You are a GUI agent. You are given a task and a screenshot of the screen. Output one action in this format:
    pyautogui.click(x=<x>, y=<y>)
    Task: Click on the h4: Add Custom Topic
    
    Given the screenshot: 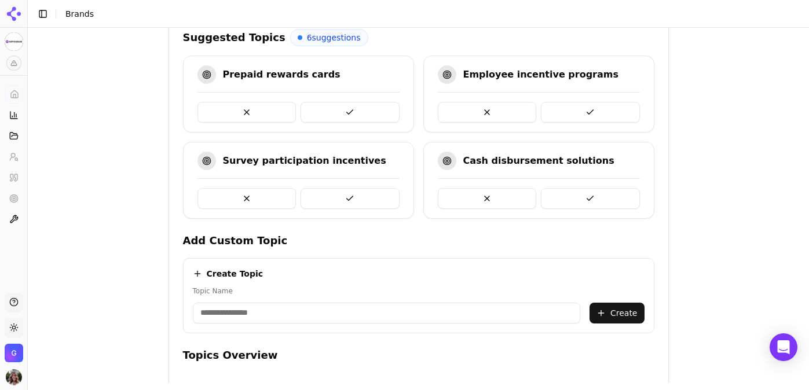 What is the action you would take?
    pyautogui.click(x=419, y=241)
    